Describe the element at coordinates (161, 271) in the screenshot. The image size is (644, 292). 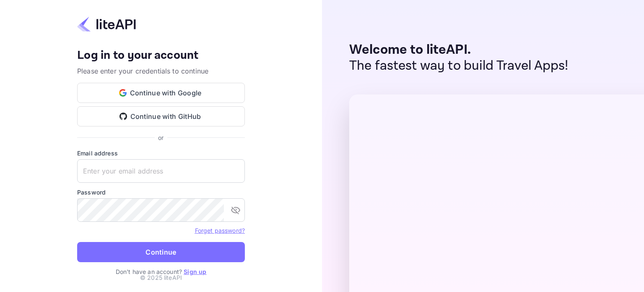
I see `p: Don't have an account?` at that location.